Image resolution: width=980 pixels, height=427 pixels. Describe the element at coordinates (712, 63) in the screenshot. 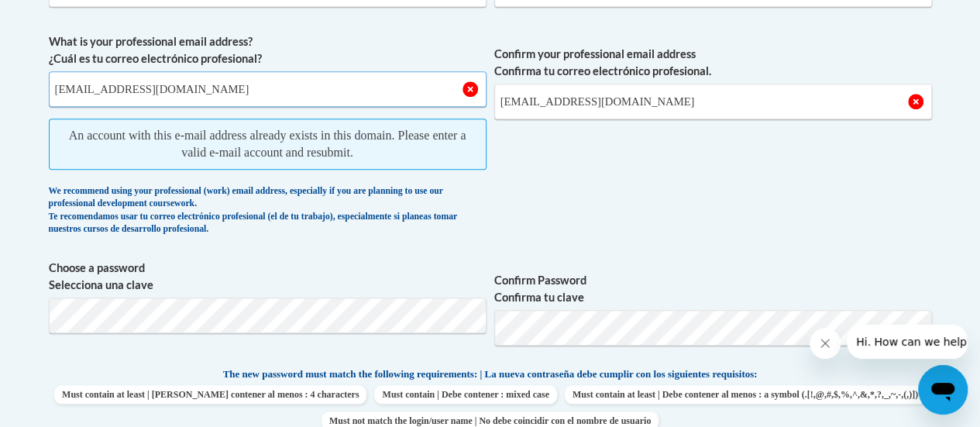

I see `label: Confirm your professional email address Confirma tu correo electrónico profesional.` at that location.